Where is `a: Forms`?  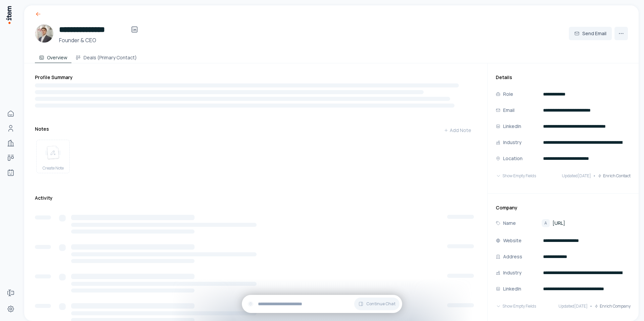
a: Forms is located at coordinates (11, 293).